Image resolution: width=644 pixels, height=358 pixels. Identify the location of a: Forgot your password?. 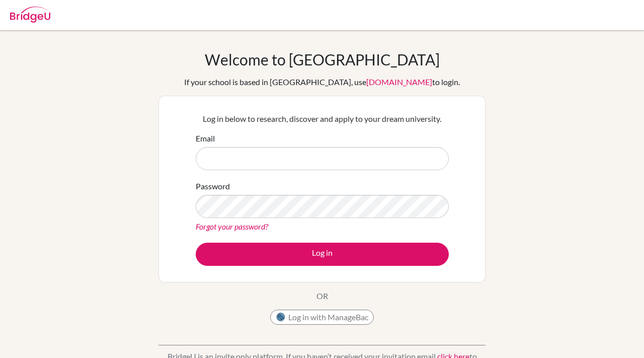
(232, 226).